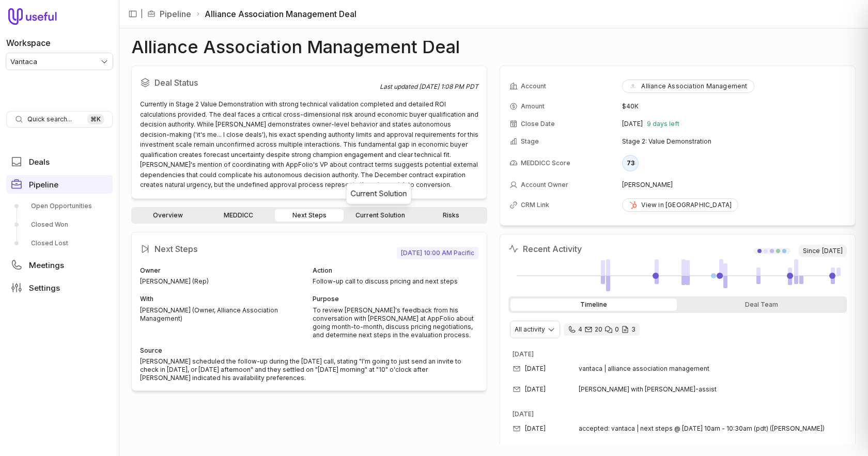  What do you see at coordinates (259, 83) in the screenshot?
I see `h2: Deal Status` at bounding box center [259, 83].